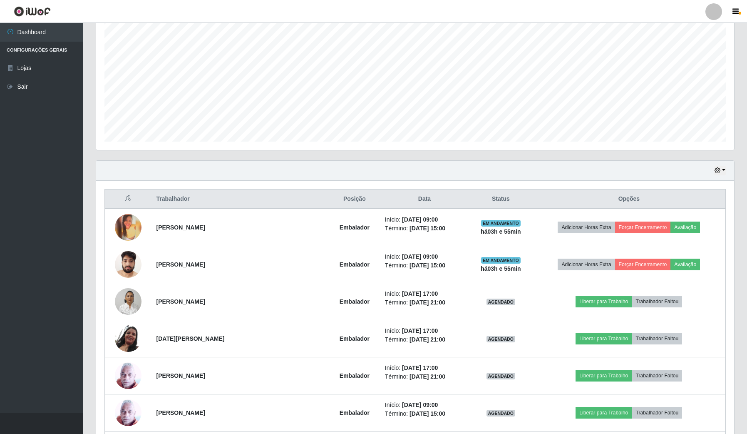 This screenshot has width=747, height=434. I want to click on th: Posição, so click(355, 199).